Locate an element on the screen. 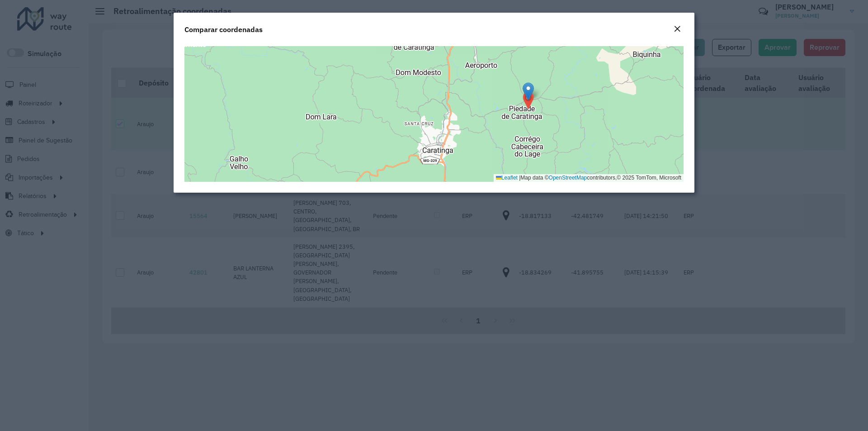 This screenshot has width=868, height=431. a: OpenStreetMap is located at coordinates (568, 178).